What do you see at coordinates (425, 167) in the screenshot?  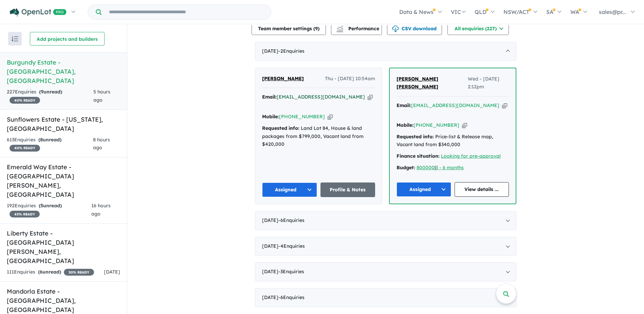 I see `u: 800000` at bounding box center [425, 167].